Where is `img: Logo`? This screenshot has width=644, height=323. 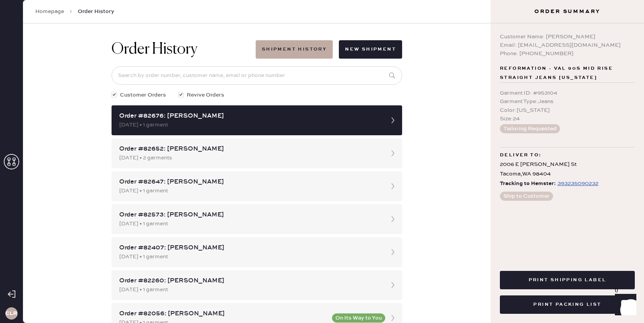
img: Logo is located at coordinates (321, 154).